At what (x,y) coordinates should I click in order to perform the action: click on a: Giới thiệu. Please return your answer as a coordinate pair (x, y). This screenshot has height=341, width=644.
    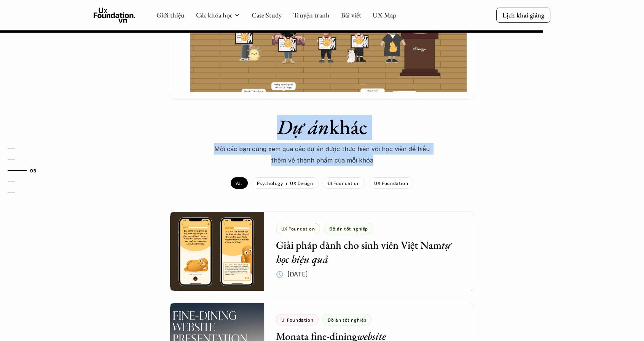
    Looking at the image, I should click on (171, 14).